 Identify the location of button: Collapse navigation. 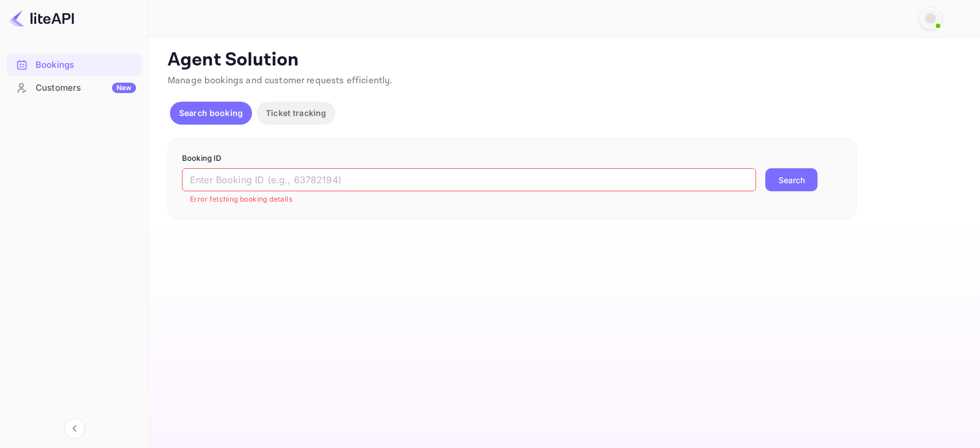
(75, 429).